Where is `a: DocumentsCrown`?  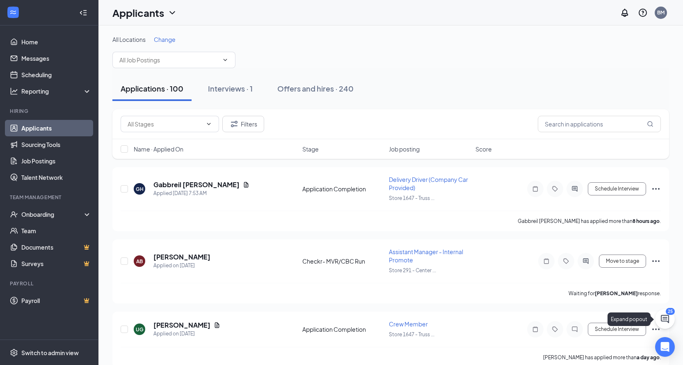 a: DocumentsCrown is located at coordinates (56, 247).